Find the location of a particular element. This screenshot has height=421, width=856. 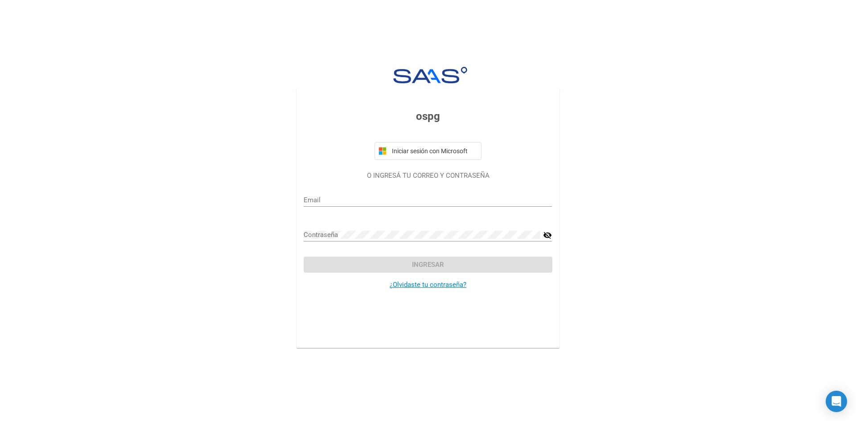

span: Iniciar sesión con Microsoft is located at coordinates (434, 151).